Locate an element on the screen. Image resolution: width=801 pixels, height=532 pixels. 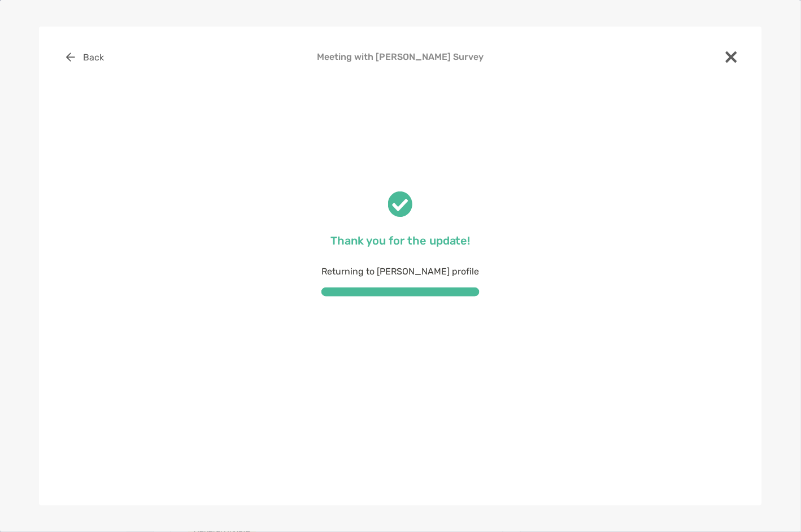
img: button icon is located at coordinates (71, 57).